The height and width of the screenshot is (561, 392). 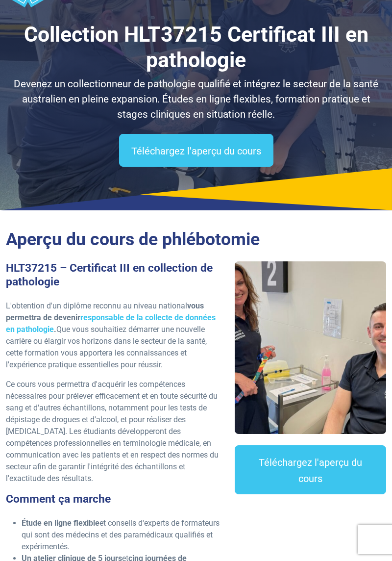 What do you see at coordinates (111, 323) in the screenshot?
I see `font: responsable de la collecte de données en pathologie` at bounding box center [111, 323].